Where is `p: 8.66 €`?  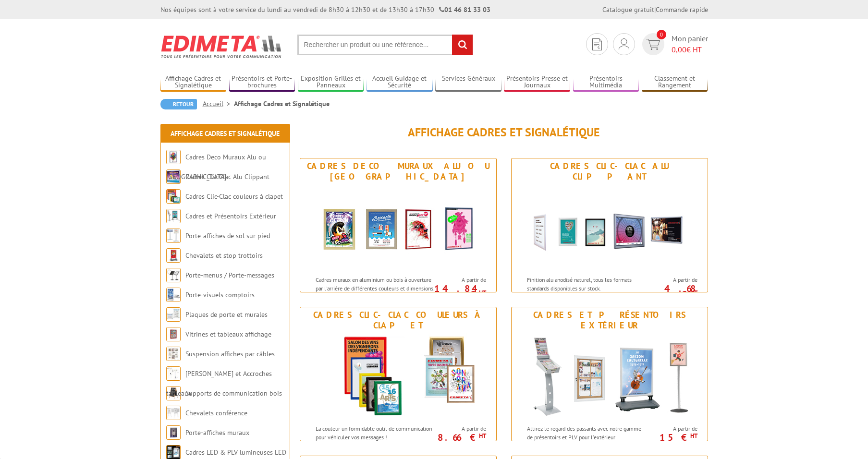 p: 8.66 € is located at coordinates (459, 437).